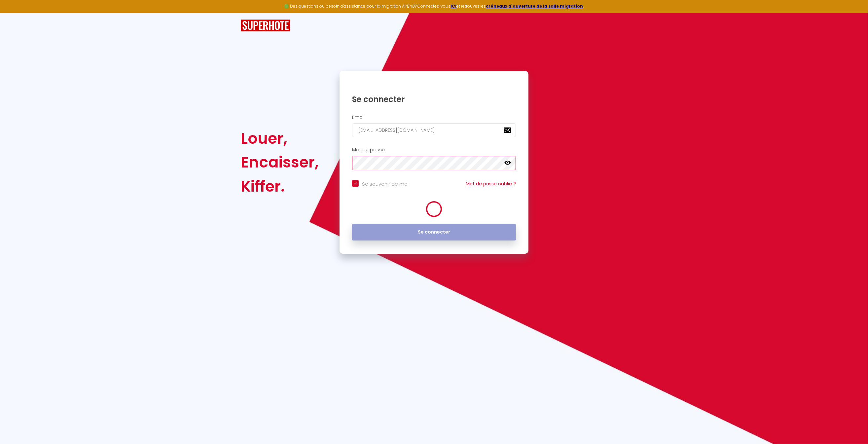  What do you see at coordinates (266, 26) in the screenshot?
I see `img: SuperHote logo` at bounding box center [266, 26].